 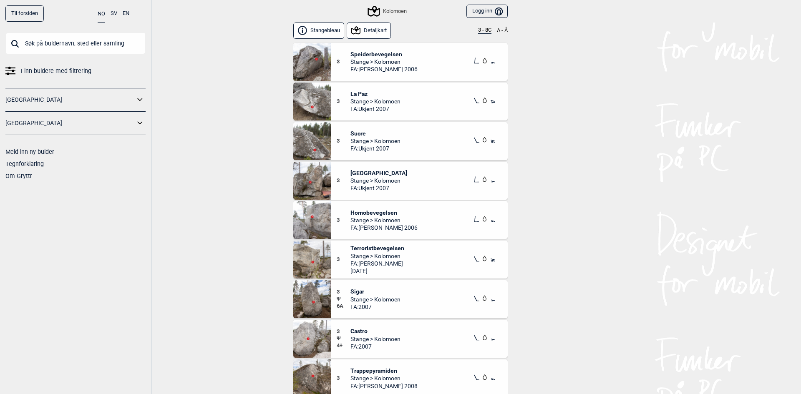 I want to click on span: Sigar, so click(x=375, y=292).